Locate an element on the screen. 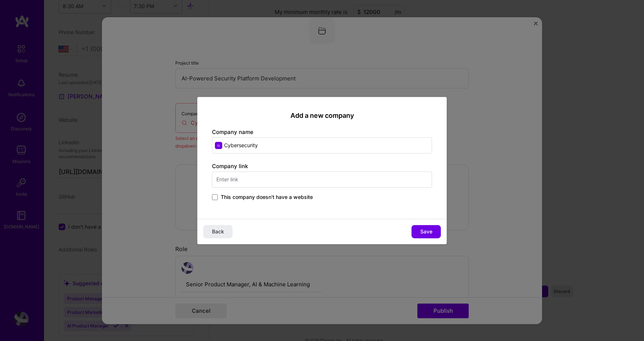 Image resolution: width=644 pixels, height=341 pixels. input: Enter name is located at coordinates (322, 146).